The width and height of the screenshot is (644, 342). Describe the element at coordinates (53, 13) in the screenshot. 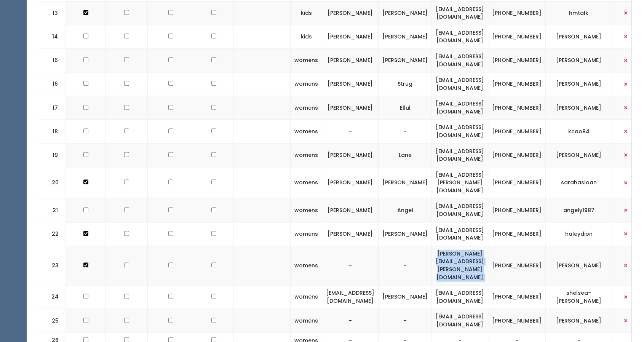

I see `td: 13` at that location.